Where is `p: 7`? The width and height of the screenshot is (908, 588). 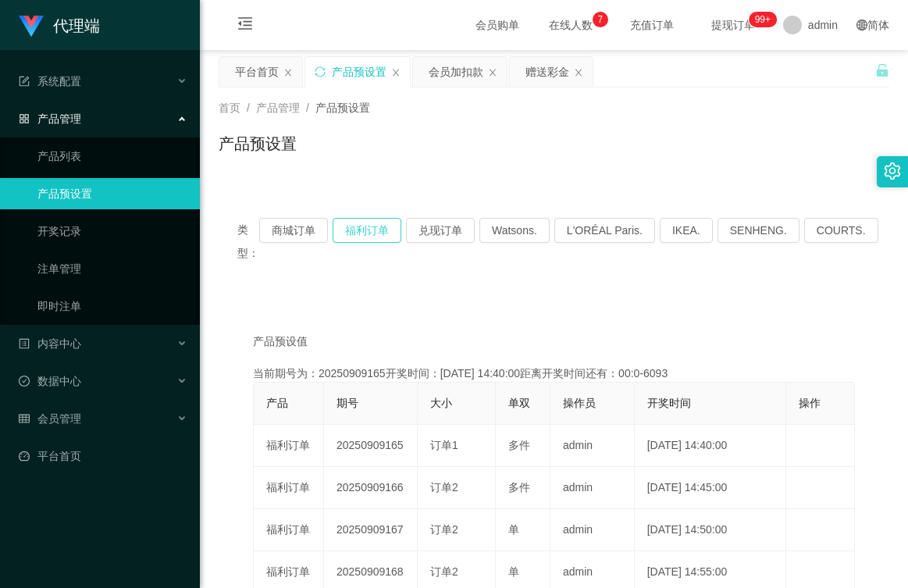
p: 7 is located at coordinates (601, 20).